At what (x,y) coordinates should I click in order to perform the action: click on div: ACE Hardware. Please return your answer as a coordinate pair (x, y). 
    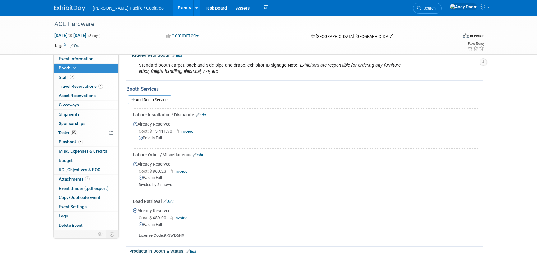
    Looking at the image, I should click on (250, 24).